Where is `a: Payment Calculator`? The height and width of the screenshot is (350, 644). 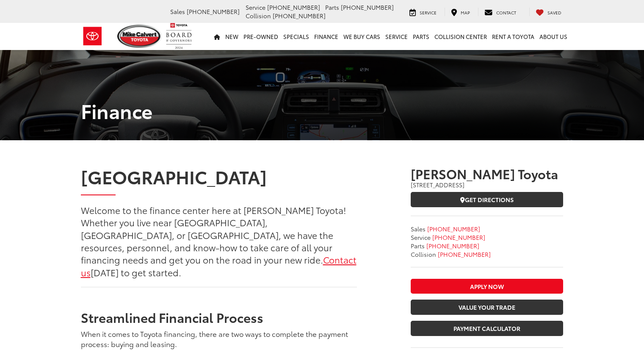
a: Payment Calculator is located at coordinates (487, 328).